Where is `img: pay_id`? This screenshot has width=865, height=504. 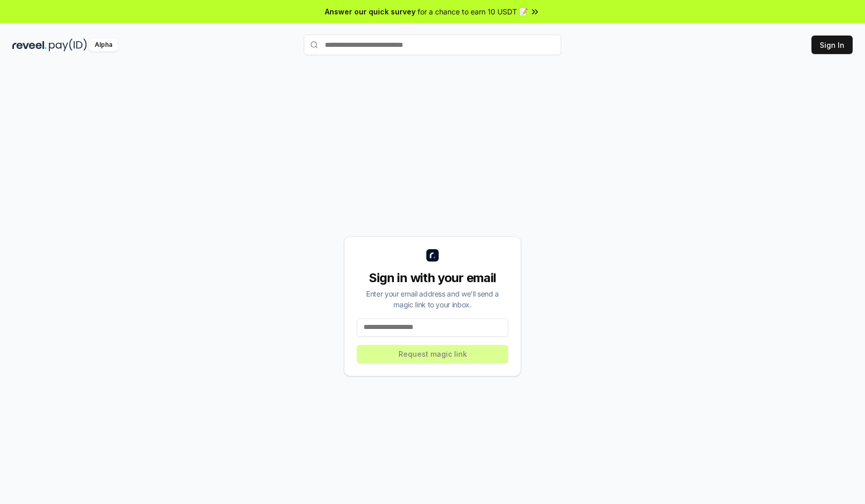 img: pay_id is located at coordinates (68, 45).